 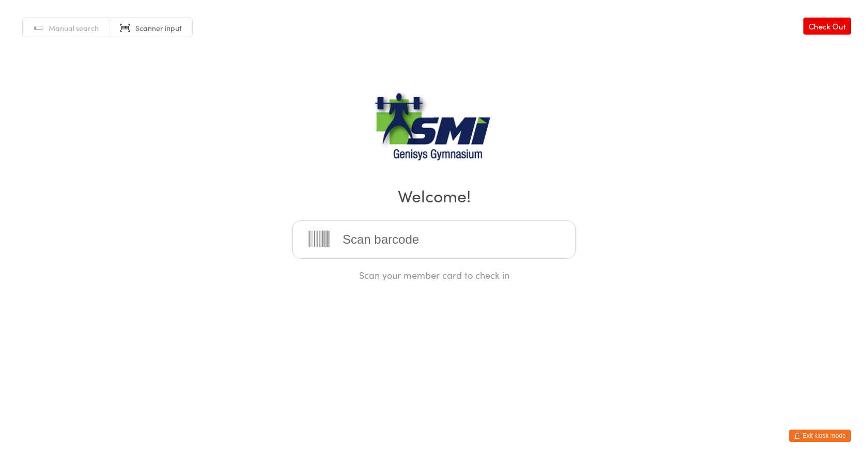 What do you see at coordinates (159, 28) in the screenshot?
I see `span: Scanner input` at bounding box center [159, 28].